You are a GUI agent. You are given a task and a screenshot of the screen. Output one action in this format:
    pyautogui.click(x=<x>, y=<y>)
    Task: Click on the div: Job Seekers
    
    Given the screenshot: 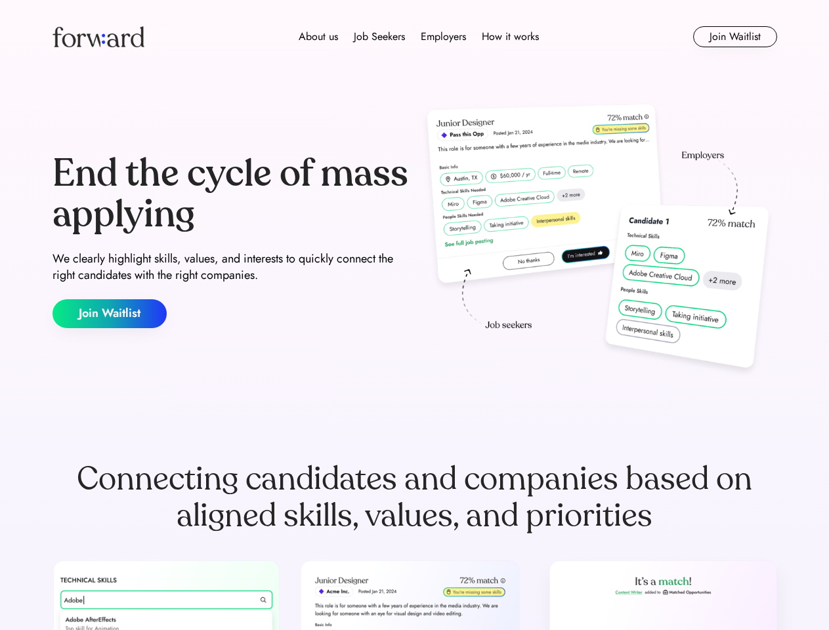 What is the action you would take?
    pyautogui.click(x=379, y=37)
    